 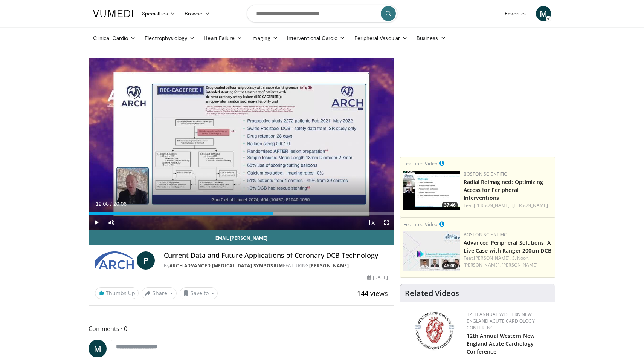 I want to click on video-js: Video Player, so click(x=242, y=144).